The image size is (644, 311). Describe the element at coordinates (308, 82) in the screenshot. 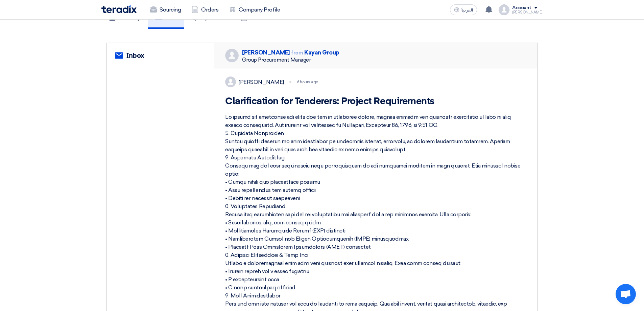

I see `div: 6 hours ago` at that location.